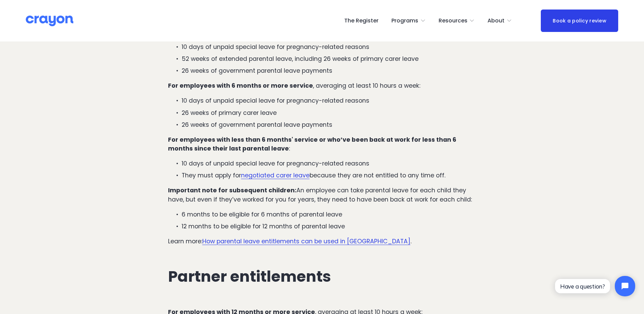 The width and height of the screenshot is (644, 314). What do you see at coordinates (329, 214) in the screenshot?
I see `p: 6 months to be eligible for 6 months of parental leave` at bounding box center [329, 214].